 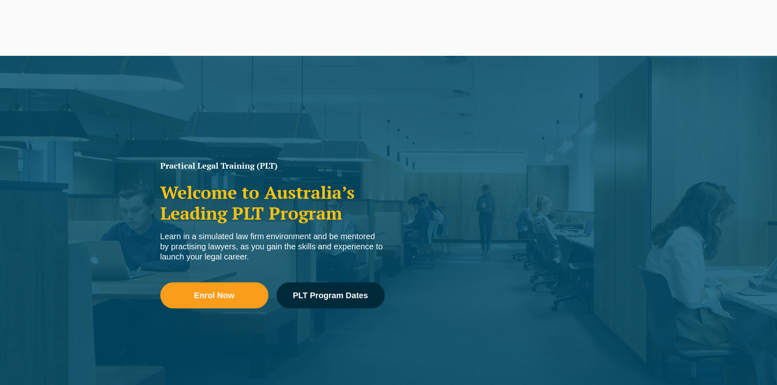 What do you see at coordinates (272, 203) in the screenshot?
I see `h2: Welcome to Australia’s Leading PLT Program` at bounding box center [272, 203].